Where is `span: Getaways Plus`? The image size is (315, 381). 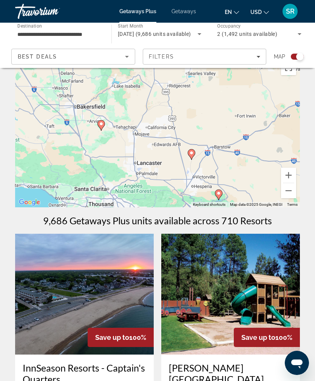
span: Getaways Plus is located at coordinates (138, 11).